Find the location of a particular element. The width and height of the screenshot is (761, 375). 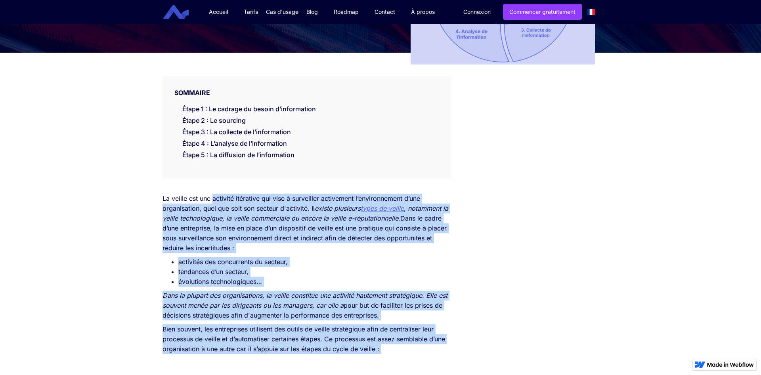

a: types de veille is located at coordinates (382, 208).